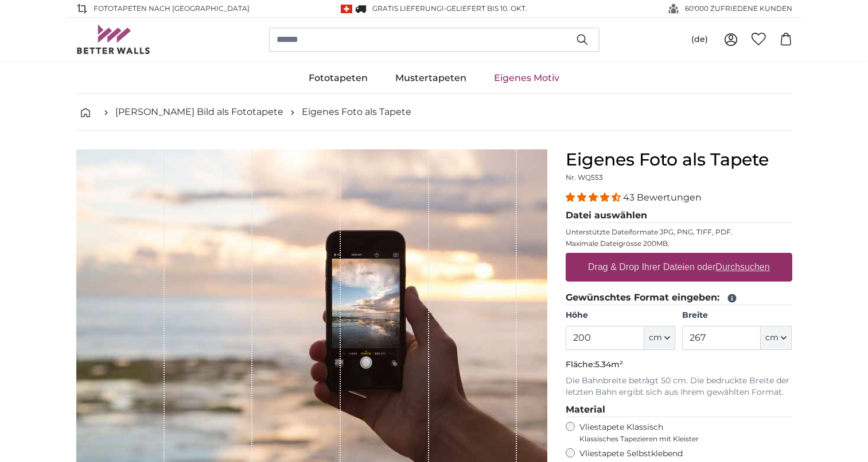 The width and height of the screenshot is (868, 462). What do you see at coordinates (679, 215) in the screenshot?
I see `legend: Datei auswählen` at bounding box center [679, 215].